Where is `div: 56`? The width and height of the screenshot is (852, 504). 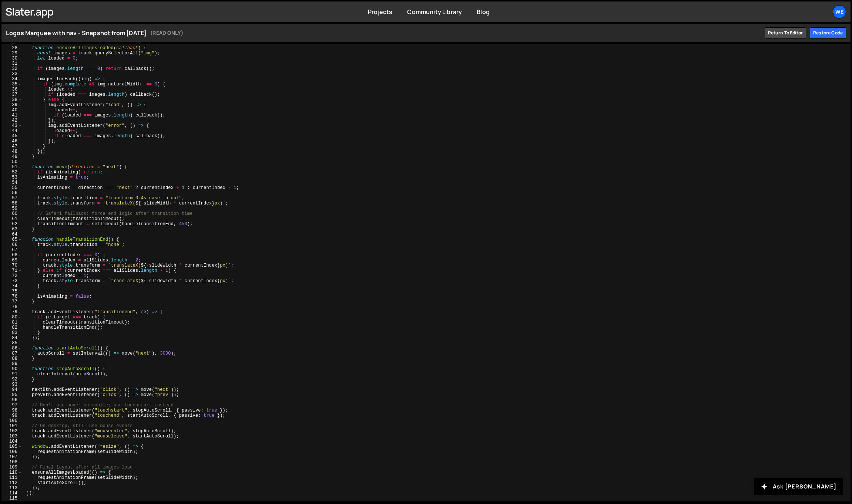
div: 56 is located at coordinates (12, 193).